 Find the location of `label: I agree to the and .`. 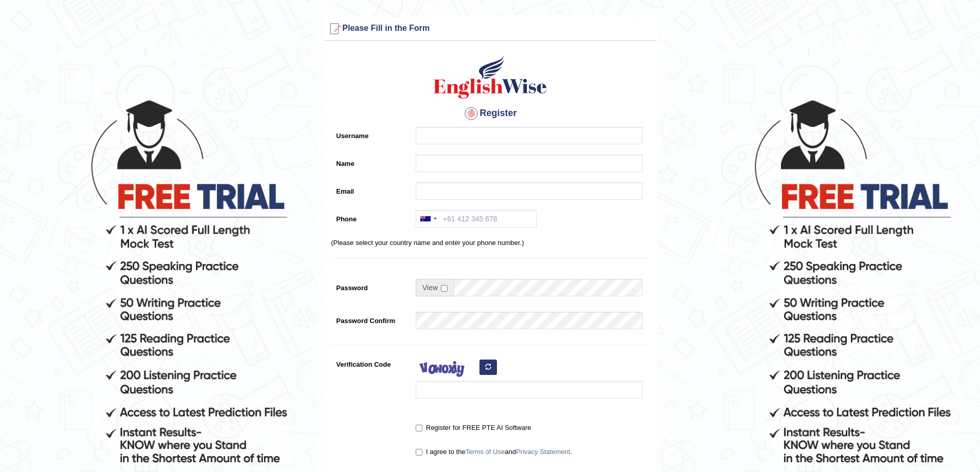

label: I agree to the and . is located at coordinates (494, 452).